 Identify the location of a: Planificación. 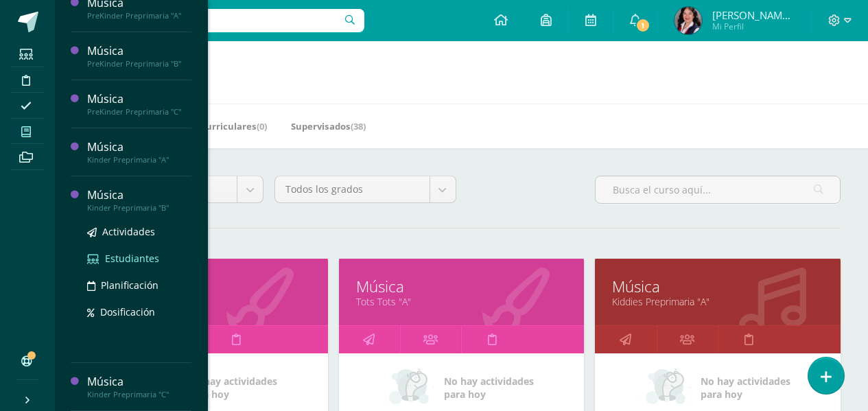
(140, 285).